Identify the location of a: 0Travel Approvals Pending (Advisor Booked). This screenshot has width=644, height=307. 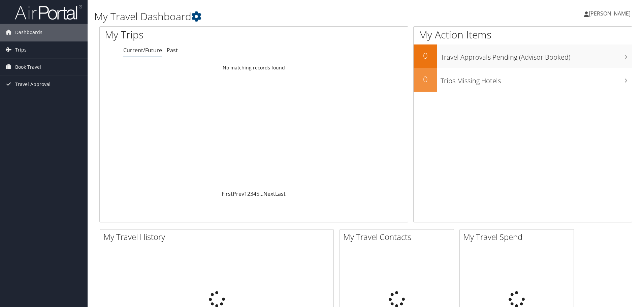
(523, 56).